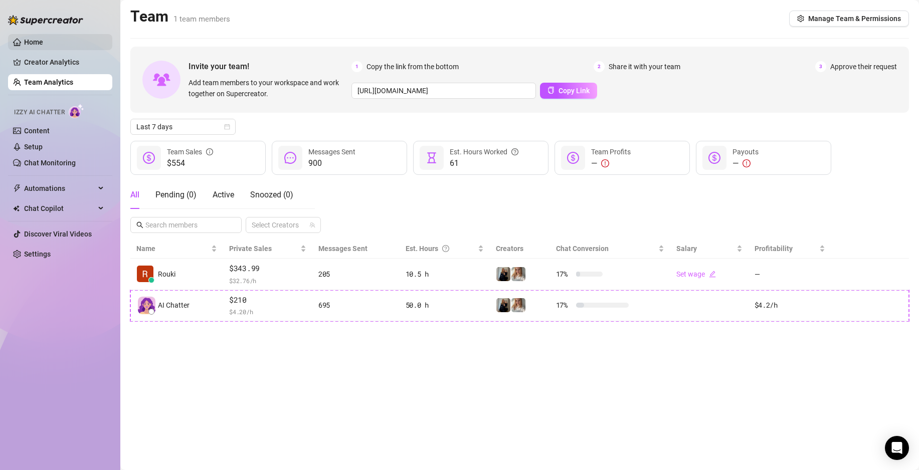 This screenshot has height=470, width=919. Describe the element at coordinates (686, 249) in the screenshot. I see `span: Salary` at that location.